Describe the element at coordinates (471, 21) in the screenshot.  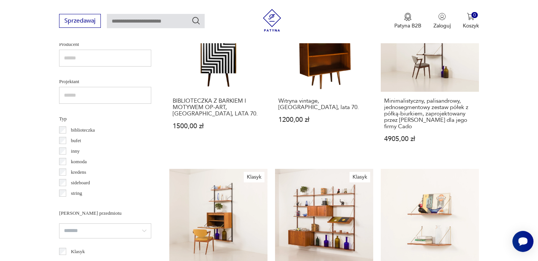
I see `button: 0Koszyk` at that location.